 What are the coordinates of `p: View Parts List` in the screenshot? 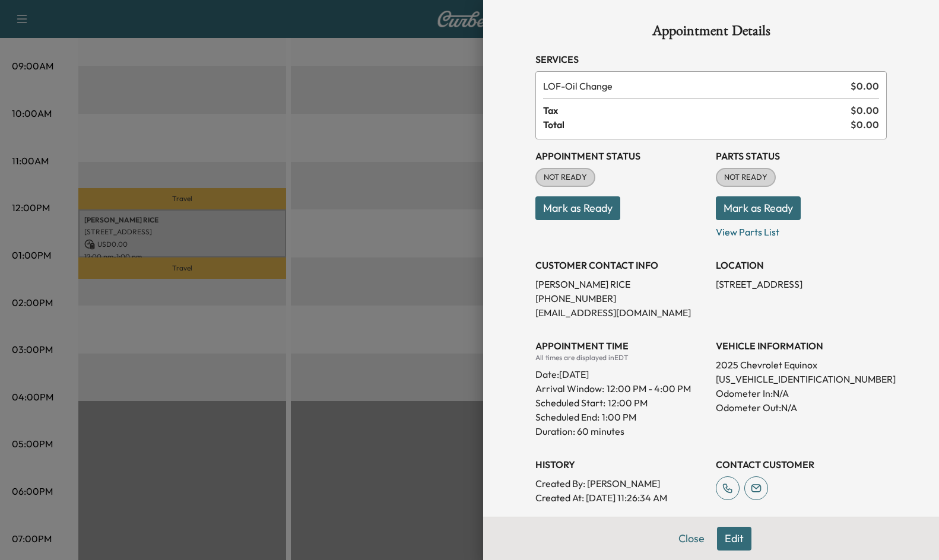 It's located at (801, 229).